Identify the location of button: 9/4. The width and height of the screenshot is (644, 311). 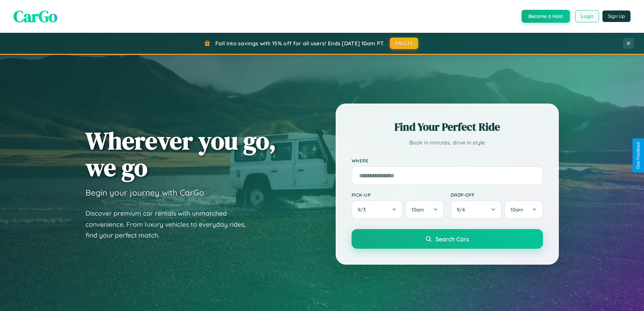
(477, 210).